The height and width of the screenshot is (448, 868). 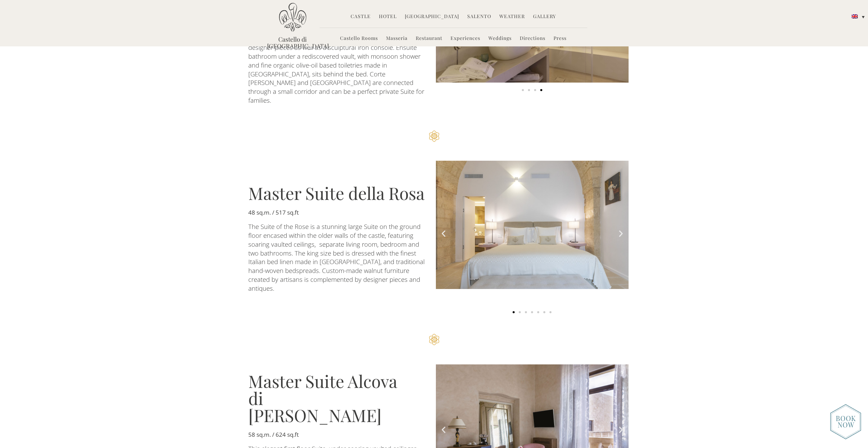 What do you see at coordinates (274, 213) in the screenshot?
I see `b: 48 sq.m. / 517 sq.ft` at bounding box center [274, 213].